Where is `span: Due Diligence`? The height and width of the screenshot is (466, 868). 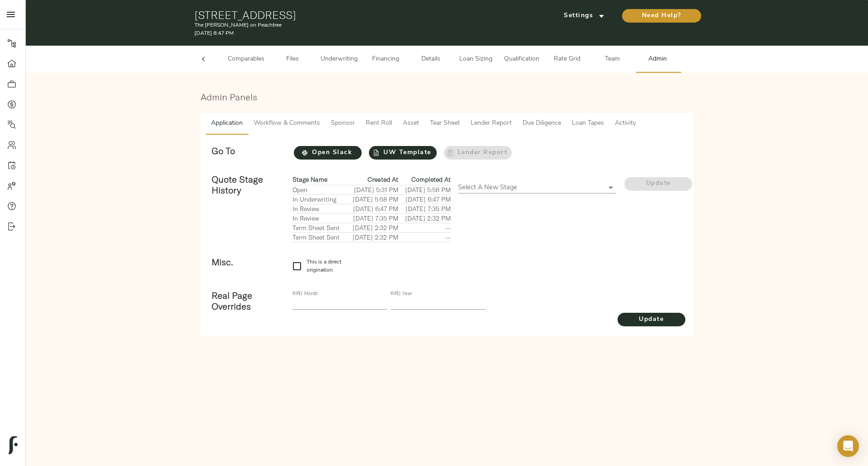 span: Due Diligence is located at coordinates (541, 124).